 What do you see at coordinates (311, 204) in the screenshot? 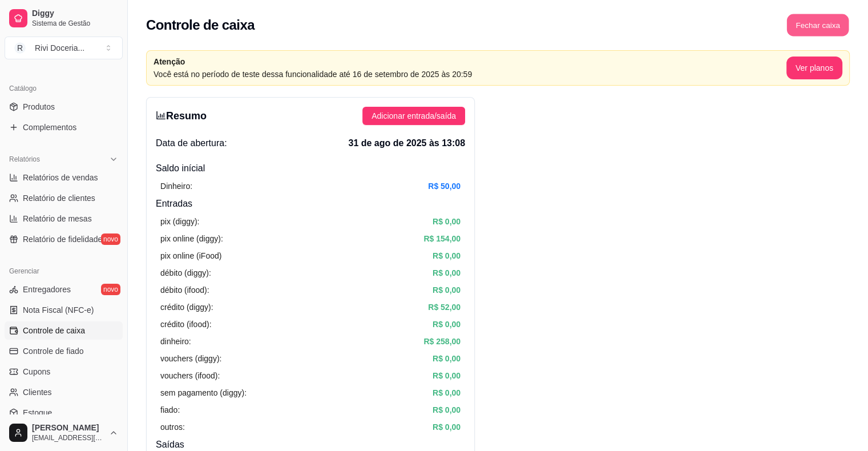
I see `h4: Entradas` at bounding box center [311, 204].